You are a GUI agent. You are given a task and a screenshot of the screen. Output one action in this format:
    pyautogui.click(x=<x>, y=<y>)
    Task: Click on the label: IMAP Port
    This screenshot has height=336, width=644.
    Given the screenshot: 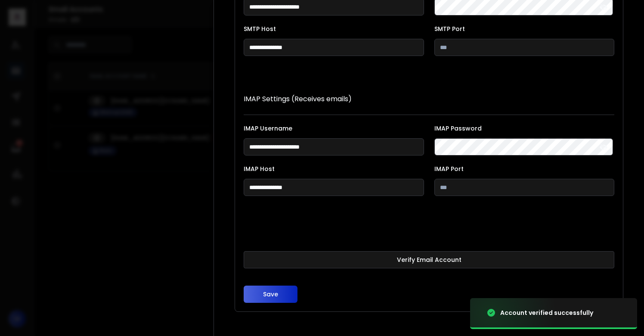 What is the action you would take?
    pyautogui.click(x=524, y=168)
    